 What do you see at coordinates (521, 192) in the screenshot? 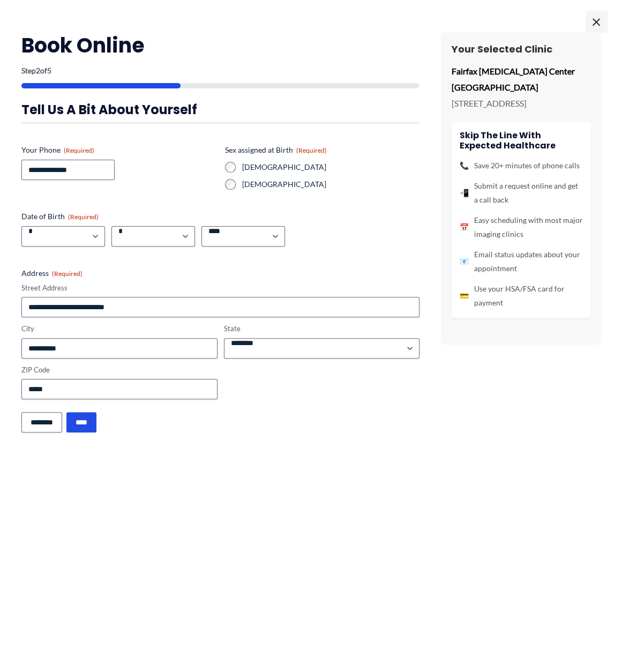
I see `li: Submit a request online and get a call back` at bounding box center [521, 192].